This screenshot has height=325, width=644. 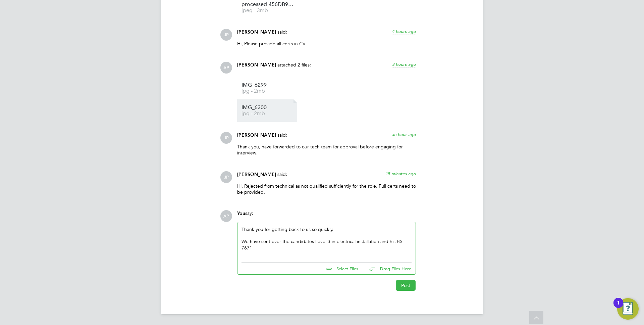 What do you see at coordinates (628, 309) in the screenshot?
I see `button: Open Resource Center, 1 new notification` at bounding box center [628, 309].